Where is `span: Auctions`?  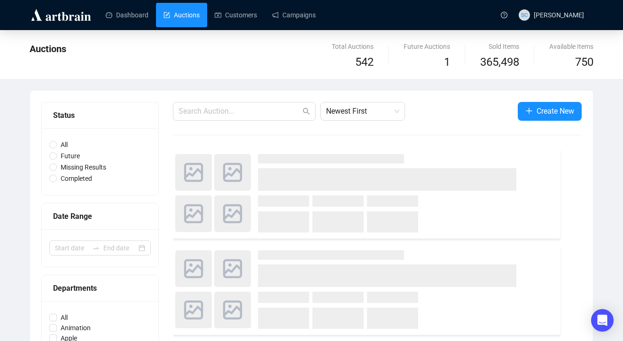 span: Auctions is located at coordinates (48, 49).